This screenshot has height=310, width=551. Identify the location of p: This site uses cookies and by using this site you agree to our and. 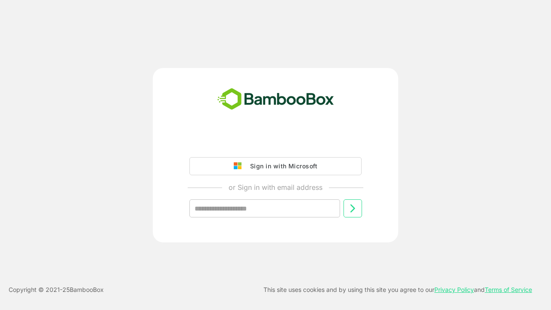
(398, 290).